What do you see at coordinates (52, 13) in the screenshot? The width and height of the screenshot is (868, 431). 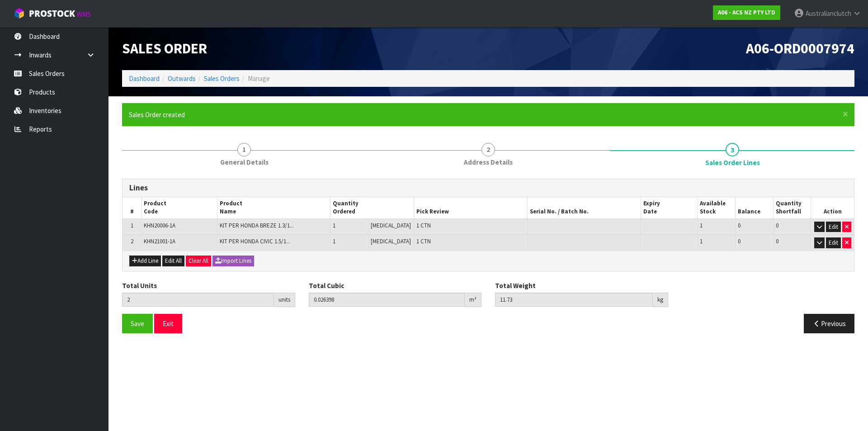 I see `span: ProStock` at bounding box center [52, 13].